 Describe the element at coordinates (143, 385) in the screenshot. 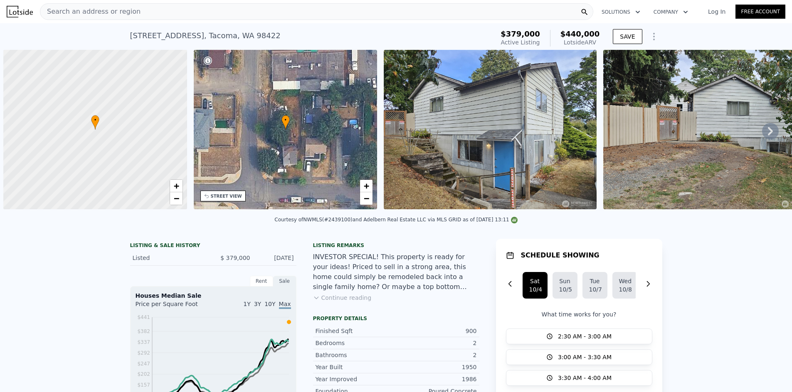

I see `tspan: $157` at that location.